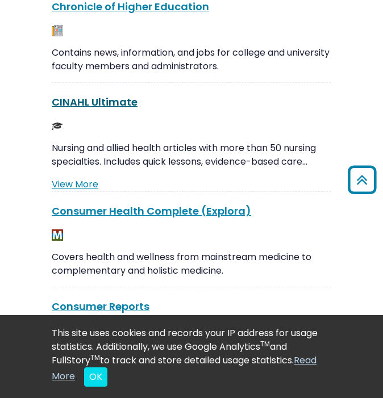 The height and width of the screenshot is (398, 383). What do you see at coordinates (75, 184) in the screenshot?
I see `a: View More` at bounding box center [75, 184].